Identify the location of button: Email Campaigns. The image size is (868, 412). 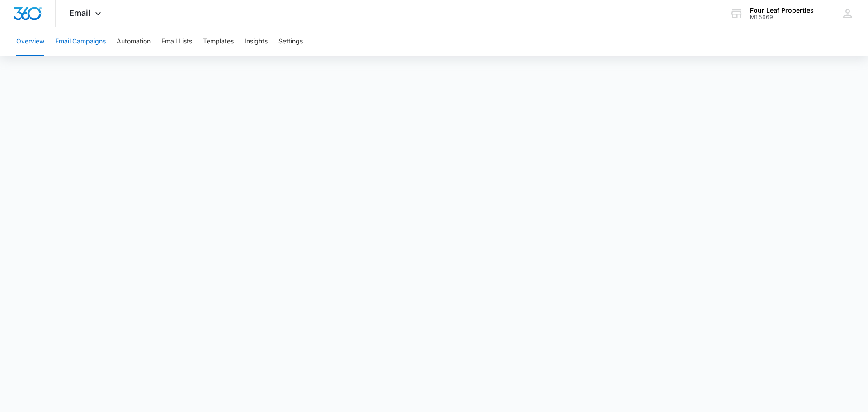
(81, 42).